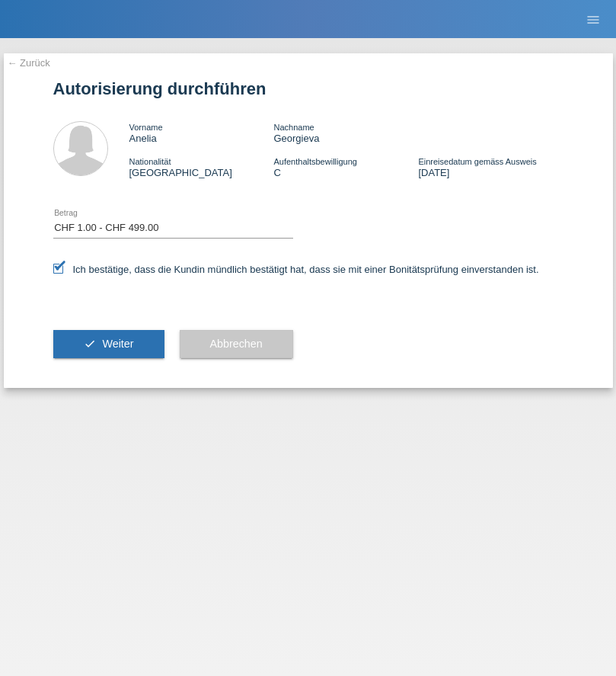 Image resolution: width=616 pixels, height=676 pixels. I want to click on h1: Autorisierung durchführen, so click(309, 89).